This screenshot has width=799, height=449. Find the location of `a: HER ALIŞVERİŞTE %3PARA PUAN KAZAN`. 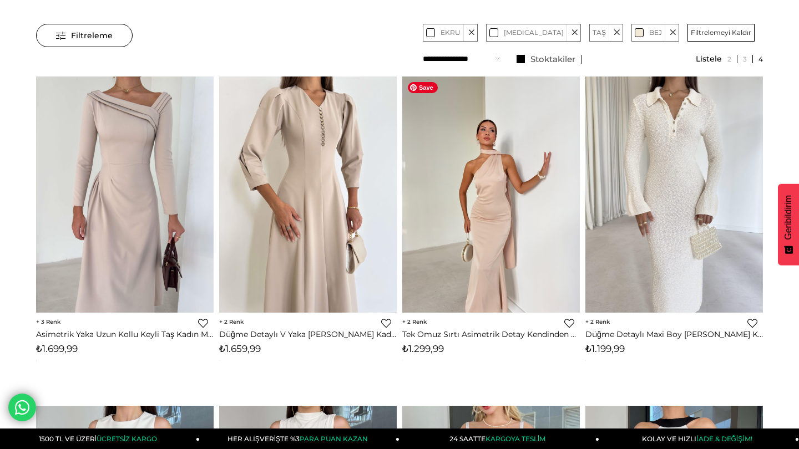

a: HER ALIŞVERİŞTE %3PARA PUAN KAZAN is located at coordinates (299, 439).